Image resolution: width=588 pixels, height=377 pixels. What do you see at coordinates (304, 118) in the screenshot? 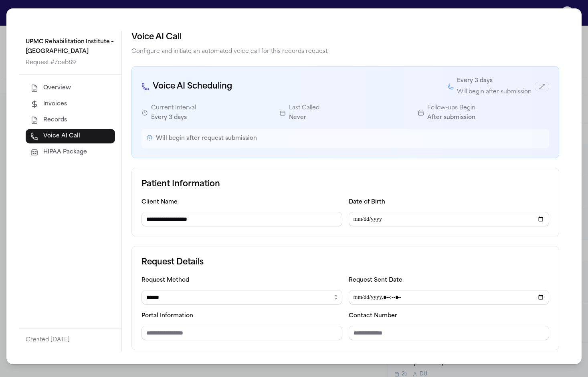
I see `p: Never` at bounding box center [304, 118].